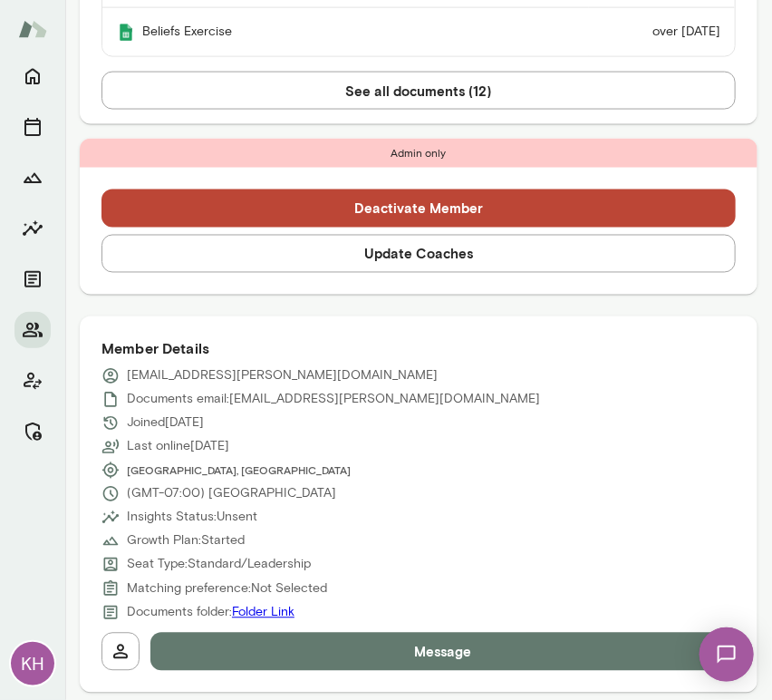  I want to click on button: See all documents (12), so click(419, 90).